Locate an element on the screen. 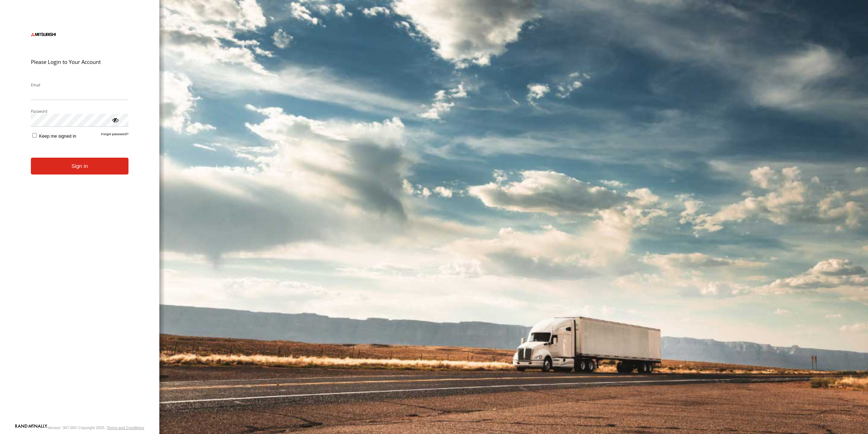 The image size is (868, 434). span: Keep me signed in is located at coordinates (57, 136).